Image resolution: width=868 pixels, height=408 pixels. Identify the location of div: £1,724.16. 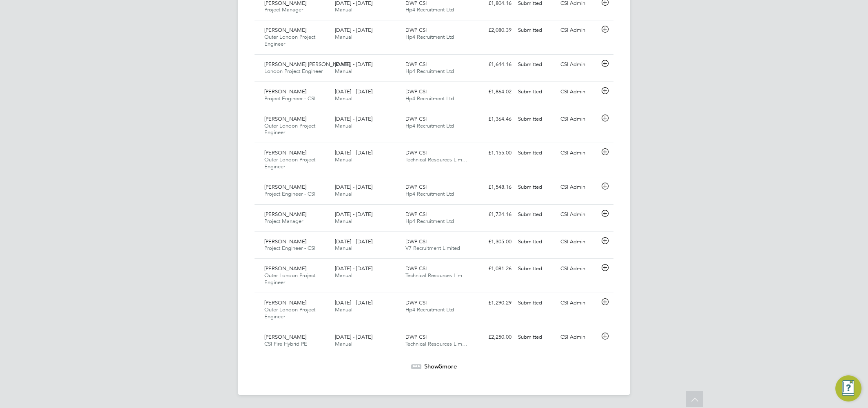
(494, 214).